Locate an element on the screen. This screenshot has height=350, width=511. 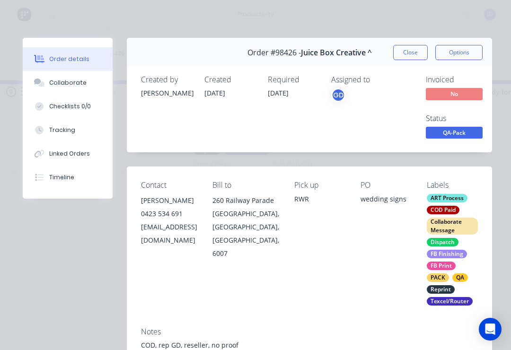
div: Timeline is located at coordinates (61, 177).